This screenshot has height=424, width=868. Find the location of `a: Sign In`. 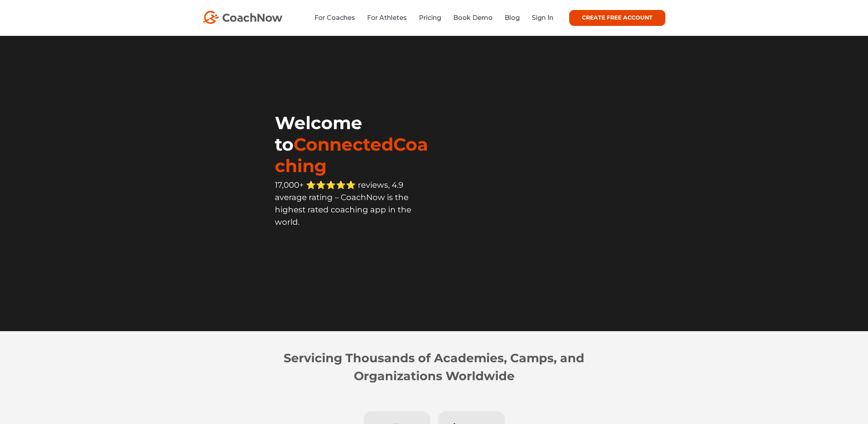

a: Sign In is located at coordinates (543, 18).